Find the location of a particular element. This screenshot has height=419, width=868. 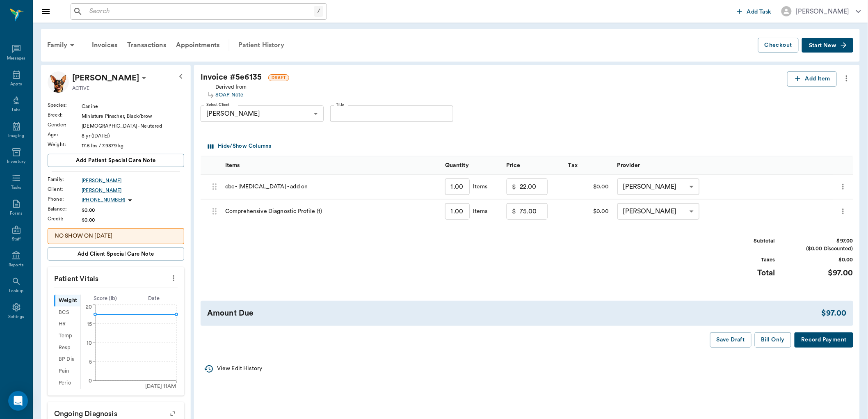

button: Select columns is located at coordinates (240, 146).